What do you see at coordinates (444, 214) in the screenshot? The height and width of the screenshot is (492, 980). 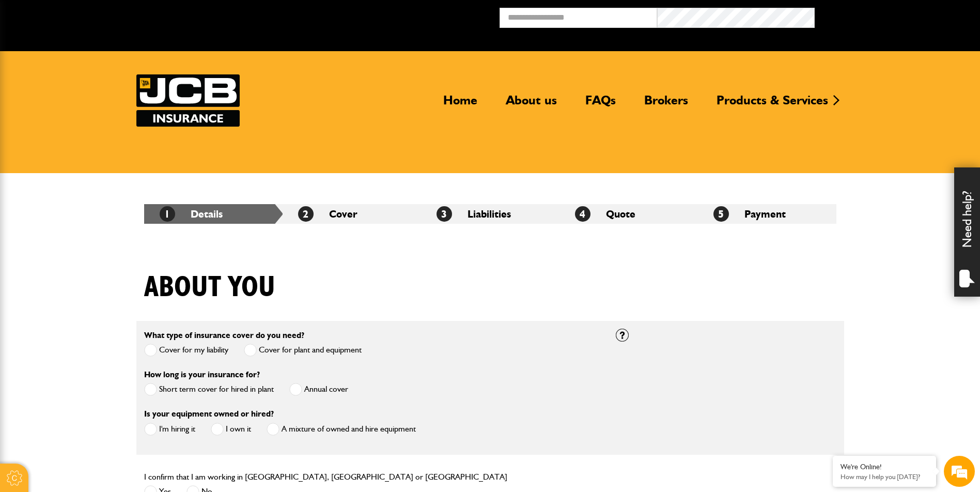 I see `span: 3` at bounding box center [444, 214].